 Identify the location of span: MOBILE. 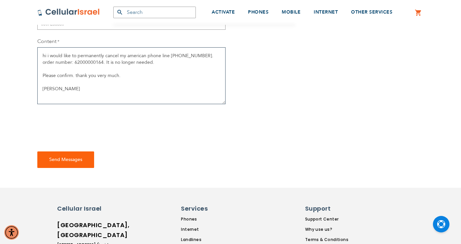
(291, 12).